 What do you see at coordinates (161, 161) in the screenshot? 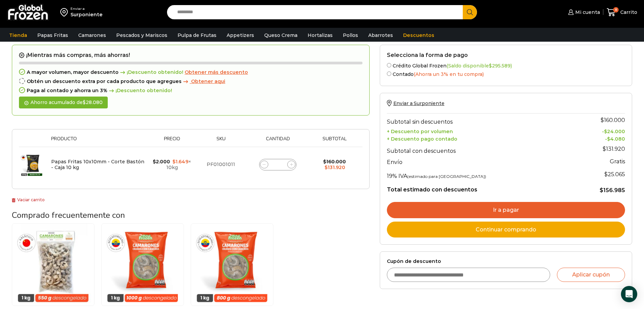
I see `bdi: 2.000` at bounding box center [161, 161].